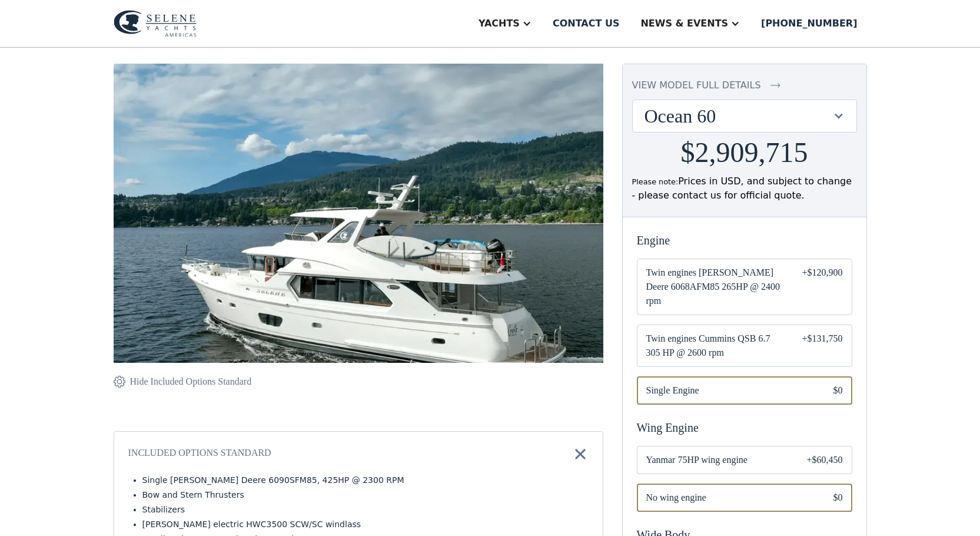  I want to click on span: Single Engine, so click(730, 390).